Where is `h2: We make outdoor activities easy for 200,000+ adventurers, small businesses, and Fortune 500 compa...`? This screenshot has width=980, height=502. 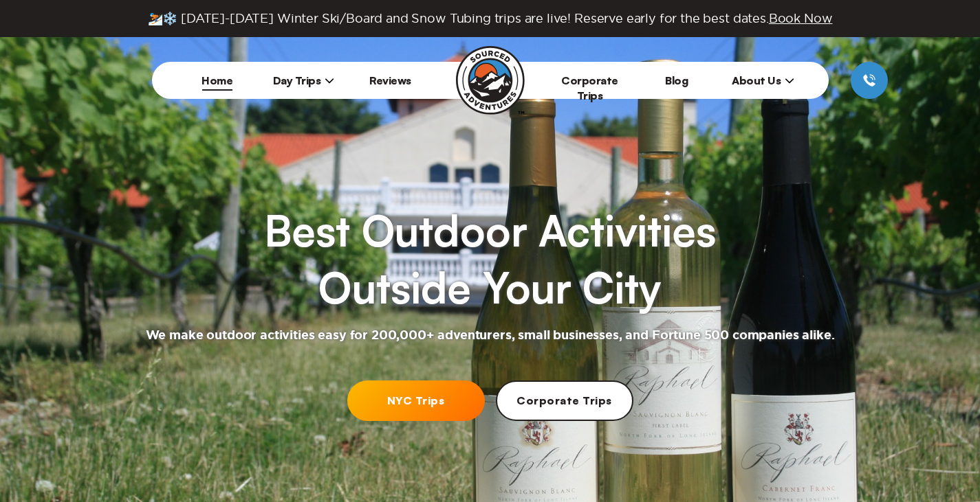
h2: We make outdoor activities easy for 200,000+ adventurers, small businesses, and Fortune 500 compa... is located at coordinates (490, 336).